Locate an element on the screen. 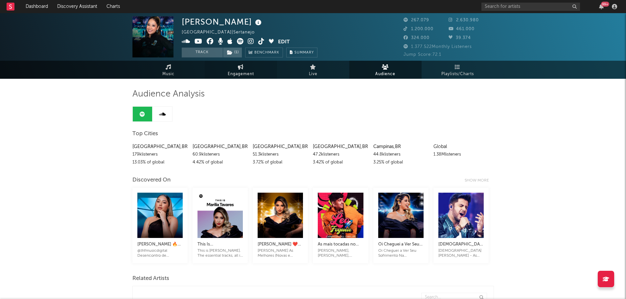  a: Music is located at coordinates (169, 70).